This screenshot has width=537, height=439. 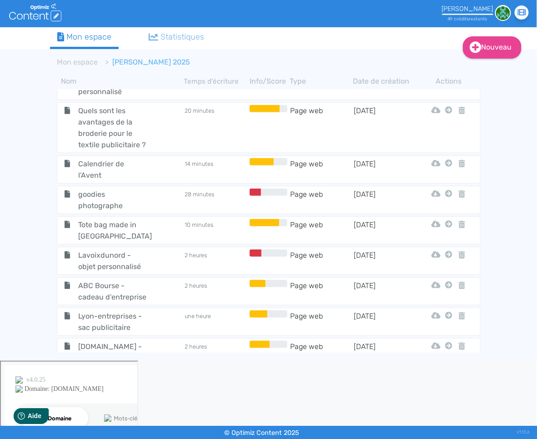 What do you see at coordinates (58, 56) in the screenshot?
I see `div: Domaine` at bounding box center [58, 56].